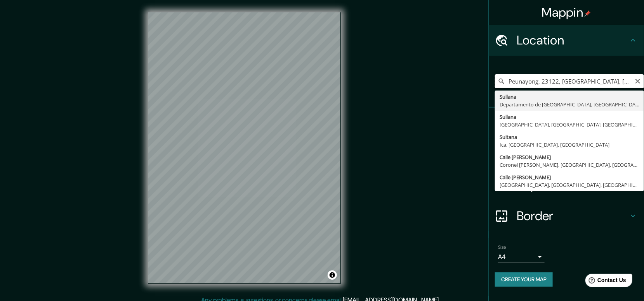 The image size is (644, 301). I want to click on h4: Layout, so click(572, 185).